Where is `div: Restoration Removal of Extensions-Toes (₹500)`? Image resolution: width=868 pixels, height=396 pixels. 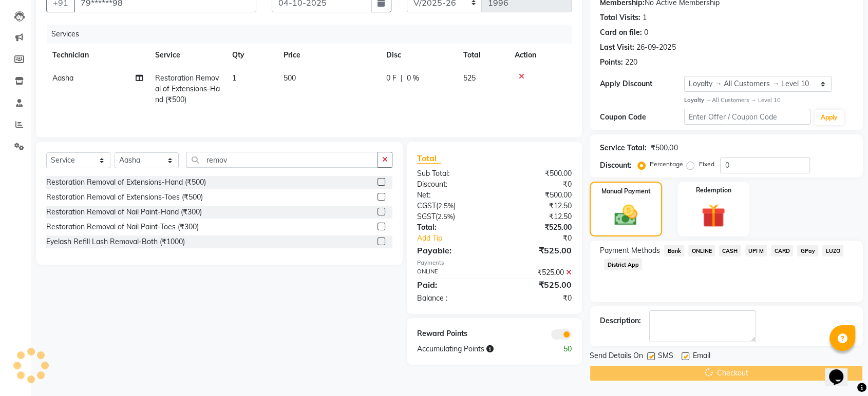
div: Restoration Removal of Extensions-Toes (₹500) is located at coordinates (124, 197).